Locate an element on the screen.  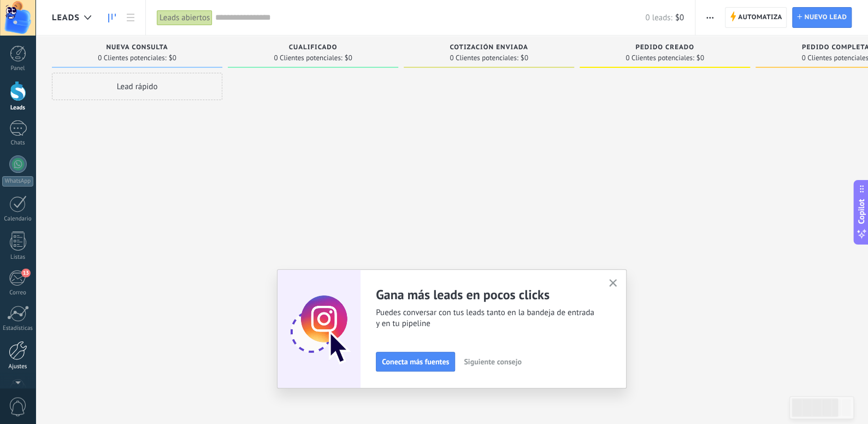
a: Leads is located at coordinates (112, 18).